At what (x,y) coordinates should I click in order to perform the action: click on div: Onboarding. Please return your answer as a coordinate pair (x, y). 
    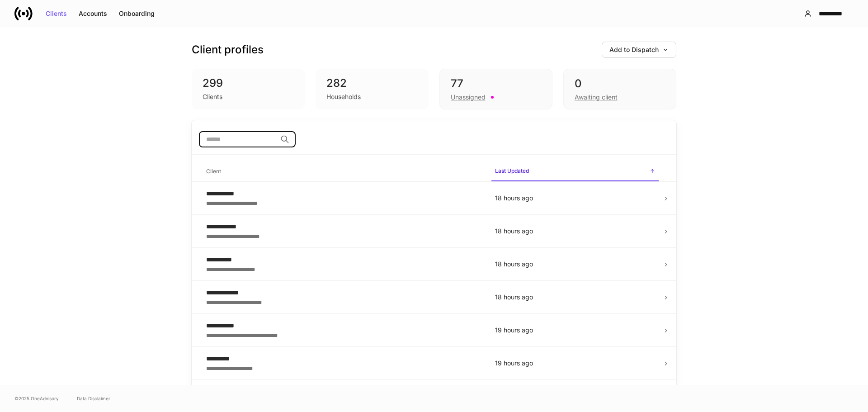
    Looking at the image, I should click on (137, 14).